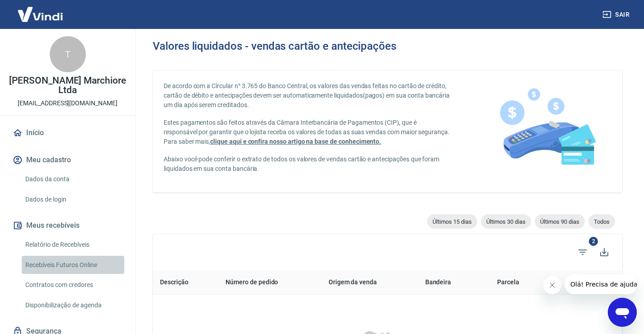  Describe the element at coordinates (41, 10) in the screenshot. I see `span: Olá! Precisa de ajuda?` at that location.